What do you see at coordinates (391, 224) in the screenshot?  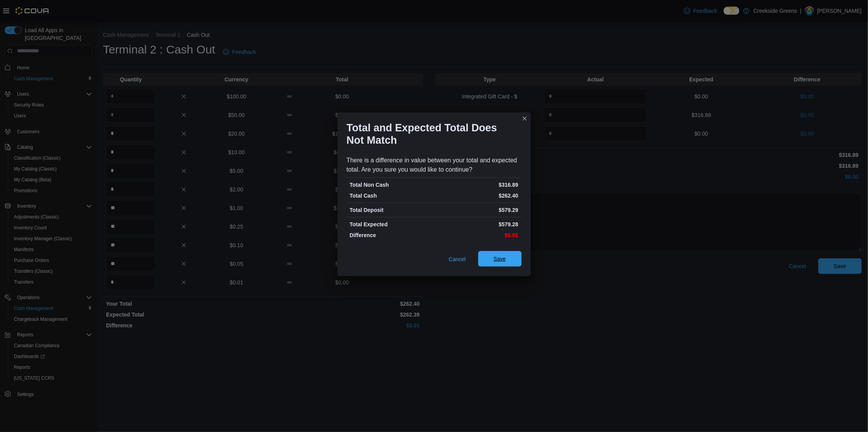 I see `p: Total Expected` at bounding box center [391, 224].